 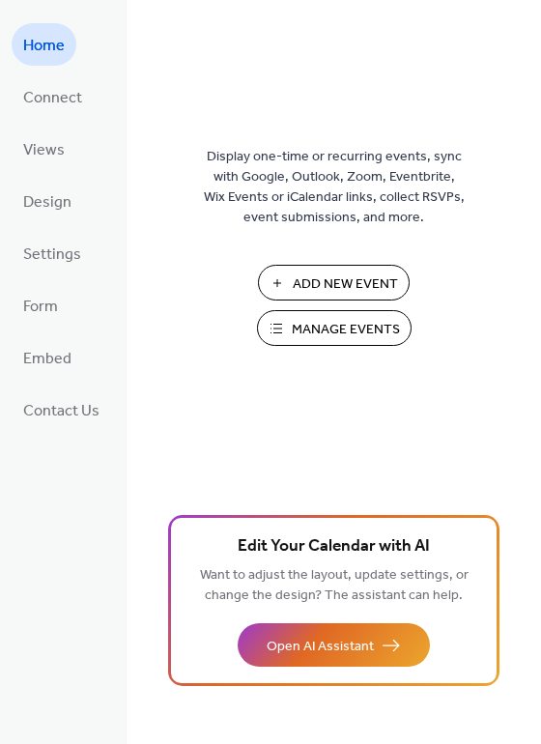 What do you see at coordinates (43, 151) in the screenshot?
I see `span: Views` at bounding box center [43, 151].